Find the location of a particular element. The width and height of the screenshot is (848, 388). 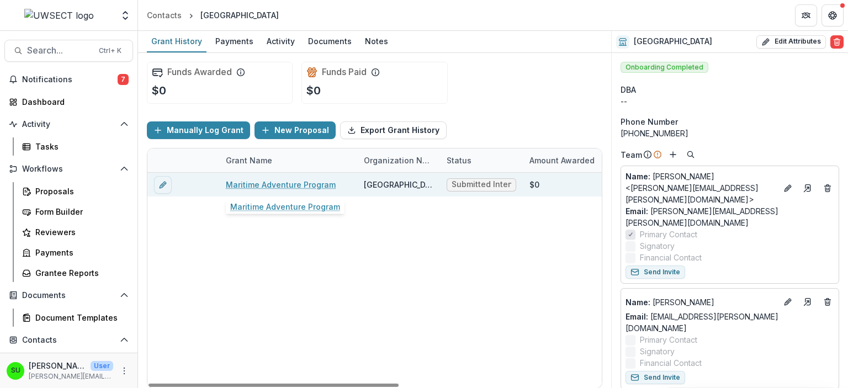

button: Edit Attributes is located at coordinates (791, 42).